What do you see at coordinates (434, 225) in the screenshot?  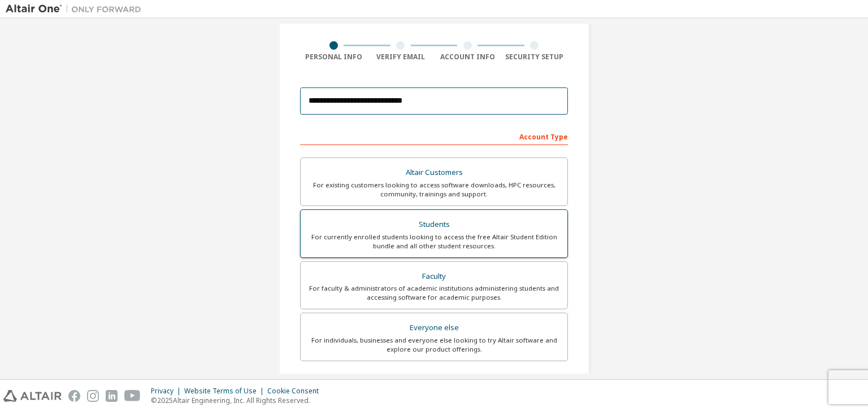 I see `div: Students` at bounding box center [434, 225].